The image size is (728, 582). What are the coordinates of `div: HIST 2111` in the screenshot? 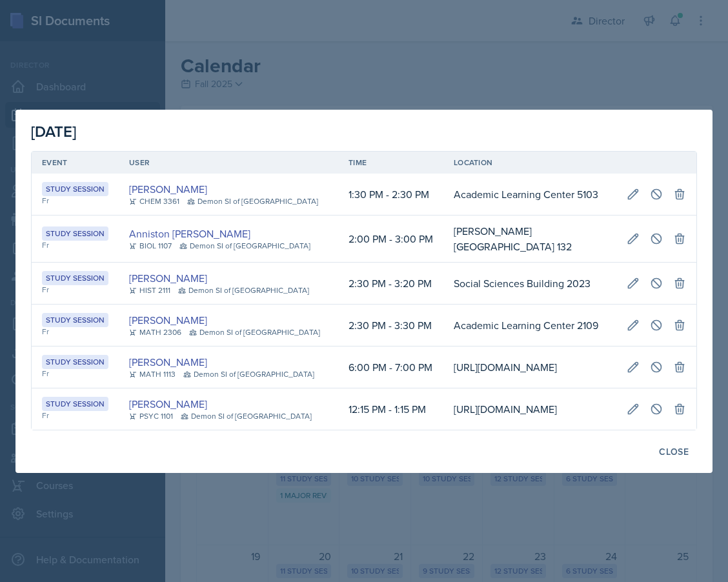 It's located at (150, 290).